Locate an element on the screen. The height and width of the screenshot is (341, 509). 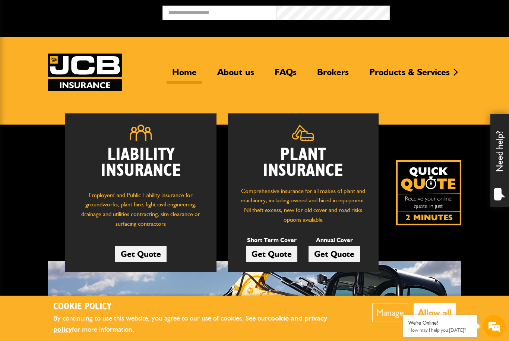
a: Products & Services is located at coordinates (409, 75).